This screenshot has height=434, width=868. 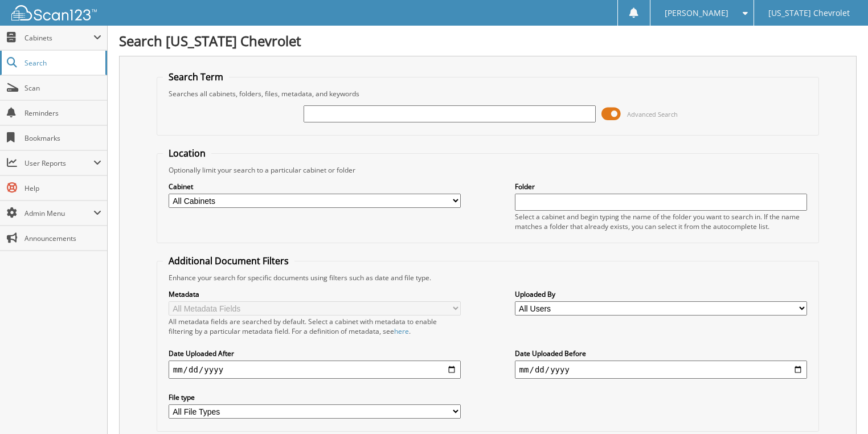 I want to click on span: Search, so click(x=62, y=63).